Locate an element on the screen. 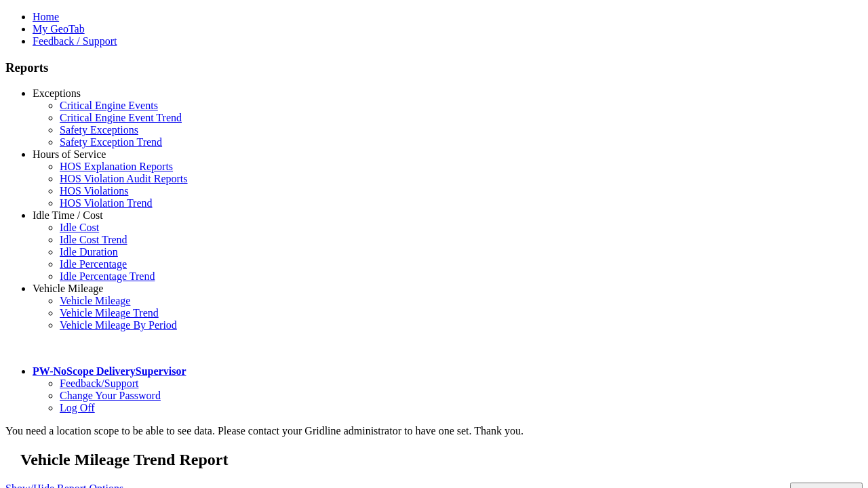  a: Hours of Service is located at coordinates (70, 154).